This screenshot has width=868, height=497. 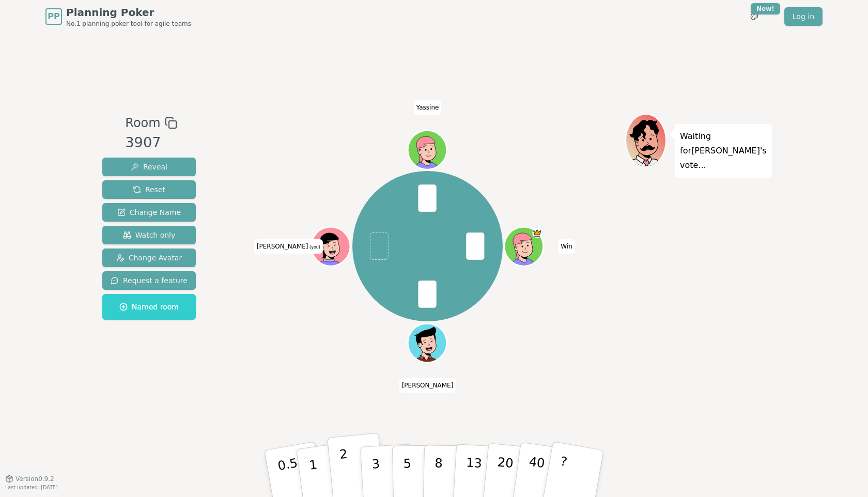 I want to click on div: 3907, so click(x=151, y=143).